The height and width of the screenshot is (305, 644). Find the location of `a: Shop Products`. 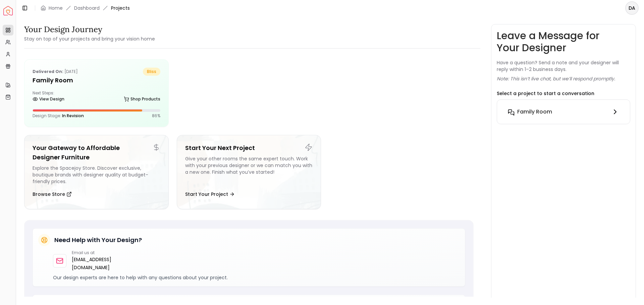

a: Shop Products is located at coordinates (142, 99).